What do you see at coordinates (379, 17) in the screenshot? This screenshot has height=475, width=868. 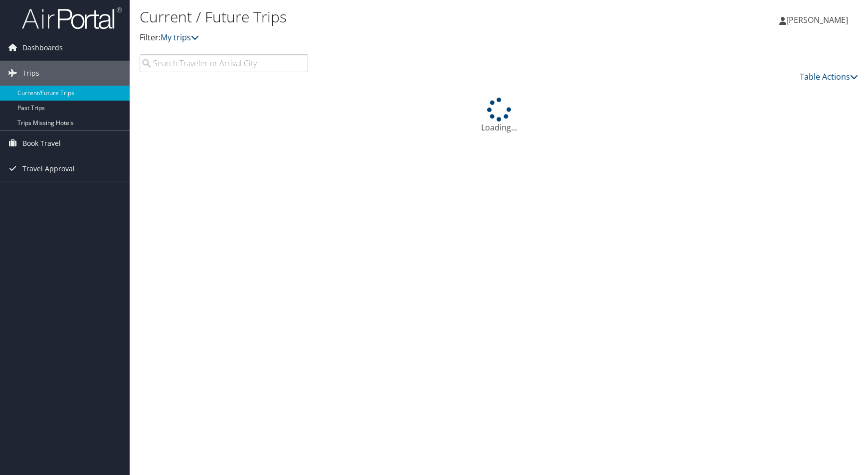 I see `h1: Current / Future Trips` at bounding box center [379, 17].